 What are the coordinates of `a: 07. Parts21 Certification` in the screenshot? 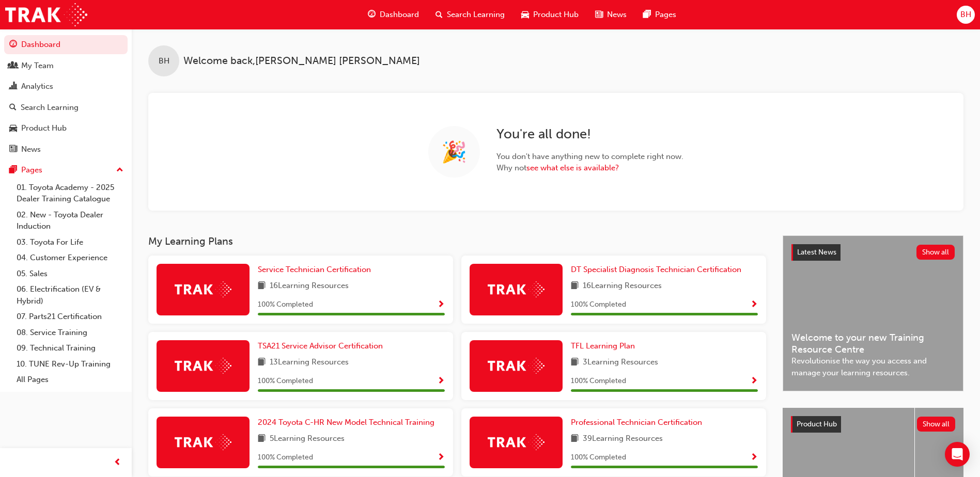 It's located at (70, 316).